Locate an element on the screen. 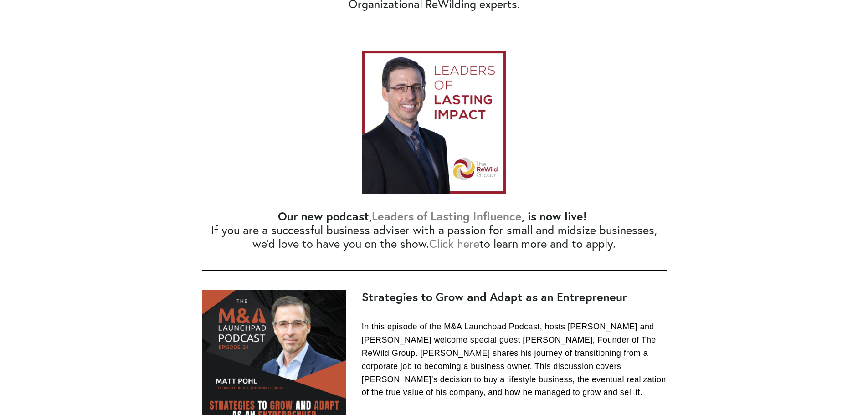 This screenshot has height=415, width=868. a: Leaders of Lasting Influence is located at coordinates (446, 216).